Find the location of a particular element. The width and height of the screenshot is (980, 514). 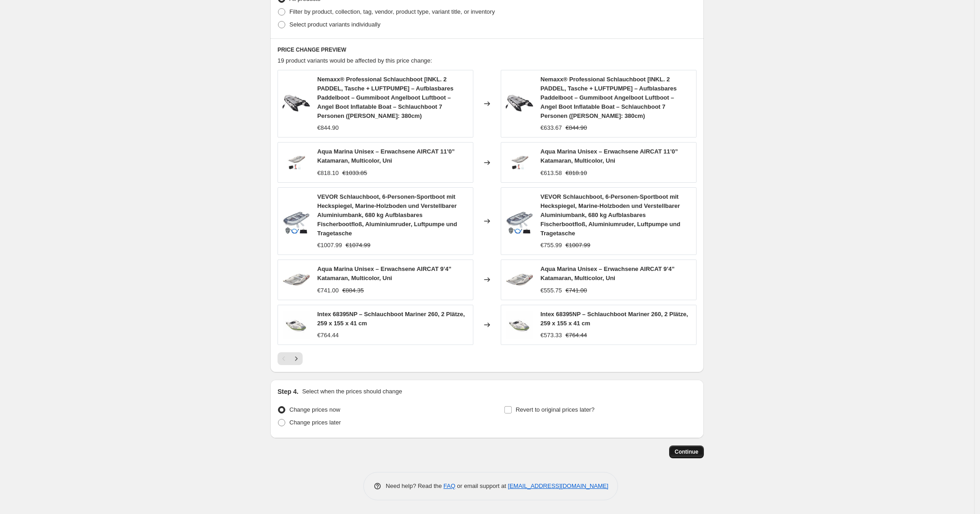

strike: €1033.85 is located at coordinates (354, 173).